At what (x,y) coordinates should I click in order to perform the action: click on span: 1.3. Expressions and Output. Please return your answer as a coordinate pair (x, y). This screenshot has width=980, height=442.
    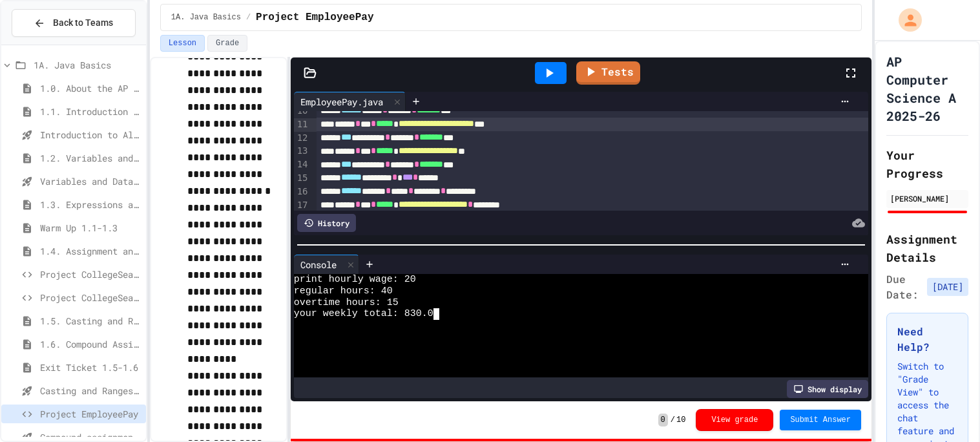
    Looking at the image, I should click on (90, 204).